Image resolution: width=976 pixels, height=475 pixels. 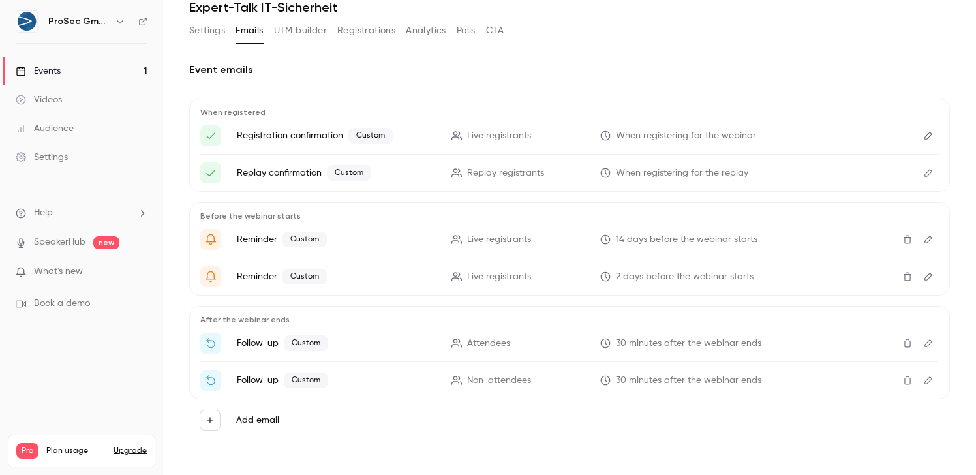 What do you see at coordinates (488, 343) in the screenshot?
I see `span: Attendees` at bounding box center [488, 343].